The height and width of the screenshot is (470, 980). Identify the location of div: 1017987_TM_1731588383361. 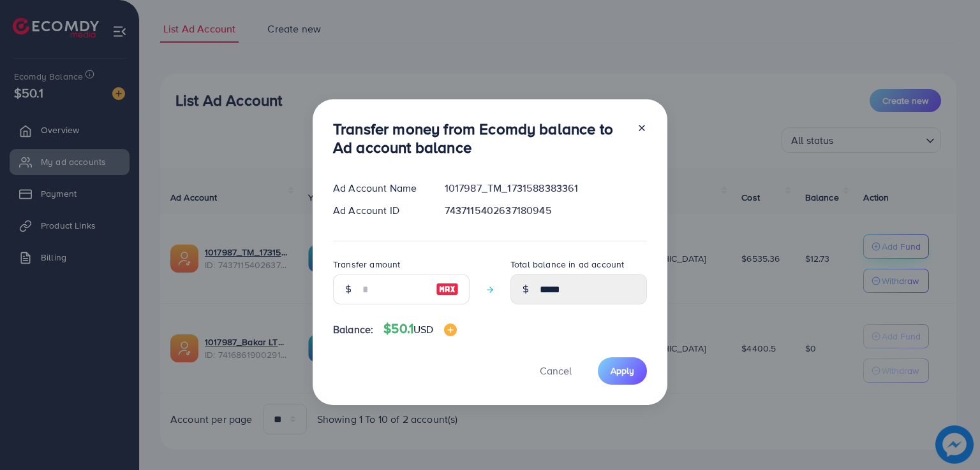
(545, 188).